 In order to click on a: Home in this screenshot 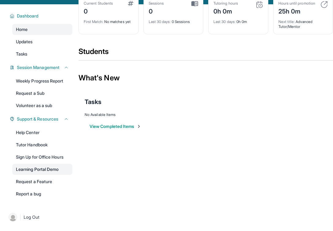, I will do `click(42, 29)`.